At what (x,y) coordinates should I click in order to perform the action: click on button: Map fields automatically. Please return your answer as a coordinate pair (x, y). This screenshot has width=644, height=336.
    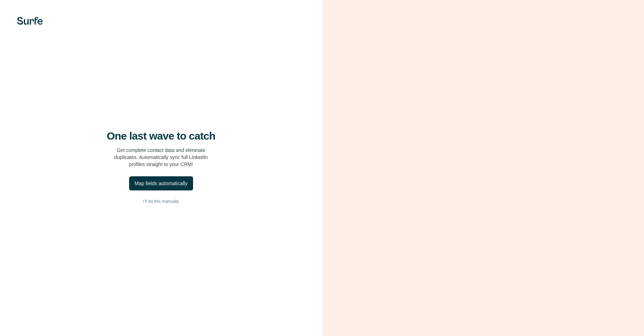
    Looking at the image, I should click on (161, 183).